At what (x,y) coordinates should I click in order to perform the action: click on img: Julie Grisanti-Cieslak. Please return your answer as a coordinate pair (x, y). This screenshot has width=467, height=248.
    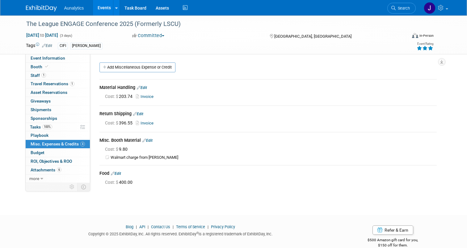
    Looking at the image, I should click on (430, 8).